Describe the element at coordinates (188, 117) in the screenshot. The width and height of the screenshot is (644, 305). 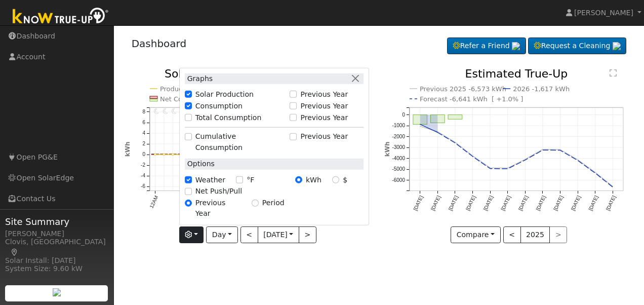
I see `input: Total Consumption` at that location.